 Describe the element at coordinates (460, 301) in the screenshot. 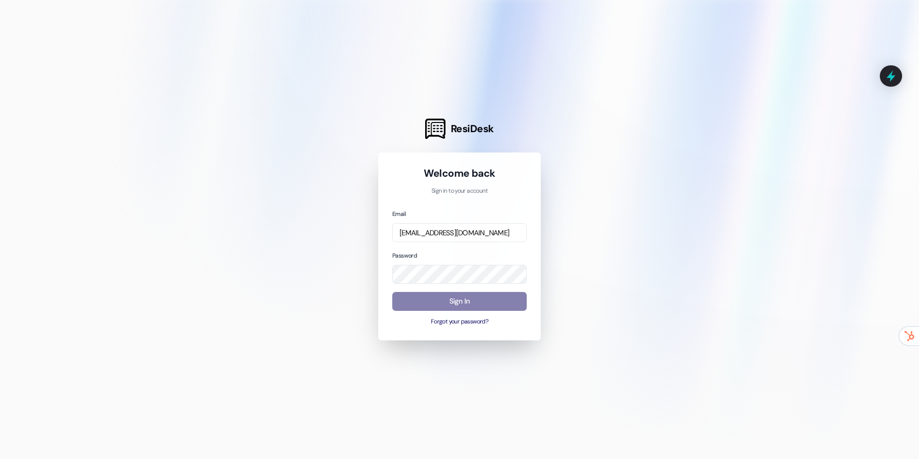

I see `button: Sign In` at that location.